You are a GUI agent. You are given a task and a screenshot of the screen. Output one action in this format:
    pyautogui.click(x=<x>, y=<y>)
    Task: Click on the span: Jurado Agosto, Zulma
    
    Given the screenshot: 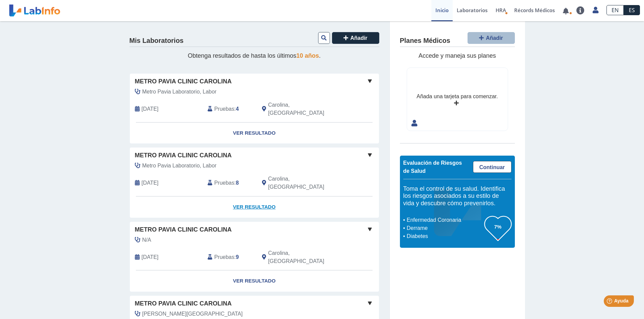 What is the action you would take?
    pyautogui.click(x=192, y=314)
    